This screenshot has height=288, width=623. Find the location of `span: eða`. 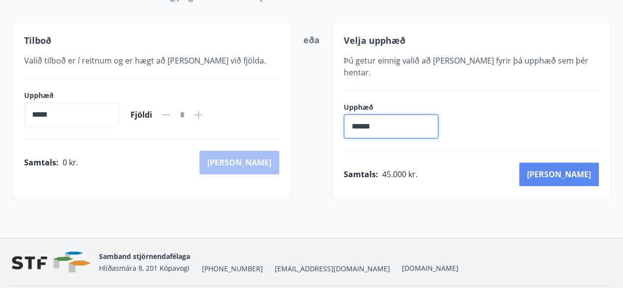

span: eða is located at coordinates (311, 40).